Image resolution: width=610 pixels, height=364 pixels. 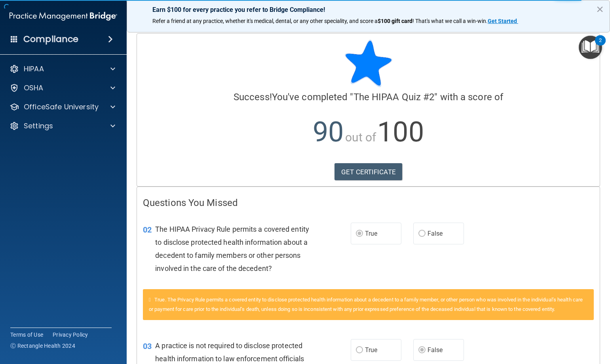 I want to click on button: Close, so click(x=600, y=9).